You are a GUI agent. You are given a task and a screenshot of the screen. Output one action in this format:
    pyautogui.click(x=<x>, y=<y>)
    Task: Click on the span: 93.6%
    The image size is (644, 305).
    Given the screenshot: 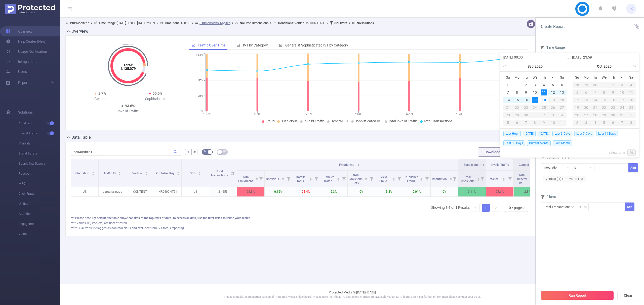 What is the action you would take?
    pyautogui.click(x=130, y=106)
    